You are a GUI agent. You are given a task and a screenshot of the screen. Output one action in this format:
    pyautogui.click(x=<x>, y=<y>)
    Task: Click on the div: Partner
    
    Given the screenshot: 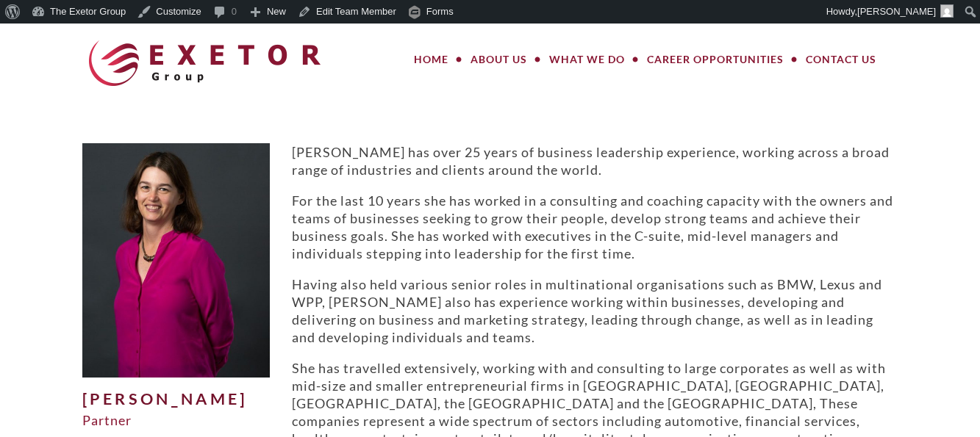 What is the action you would take?
    pyautogui.click(x=176, y=420)
    